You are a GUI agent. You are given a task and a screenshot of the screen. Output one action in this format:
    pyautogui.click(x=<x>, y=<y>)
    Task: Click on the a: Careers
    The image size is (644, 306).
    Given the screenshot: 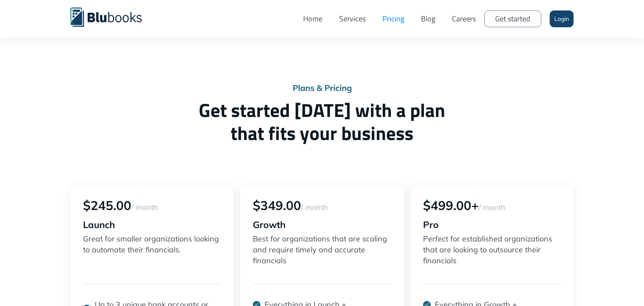 What is the action you would take?
    pyautogui.click(x=464, y=19)
    